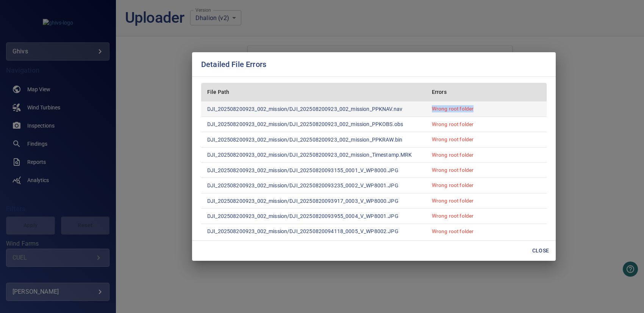 This screenshot has width=644, height=313. I want to click on td: DJI_202508200923_002_mission/DJI_20250820093155_0001_V_WP8000.JPG, so click(313, 170).